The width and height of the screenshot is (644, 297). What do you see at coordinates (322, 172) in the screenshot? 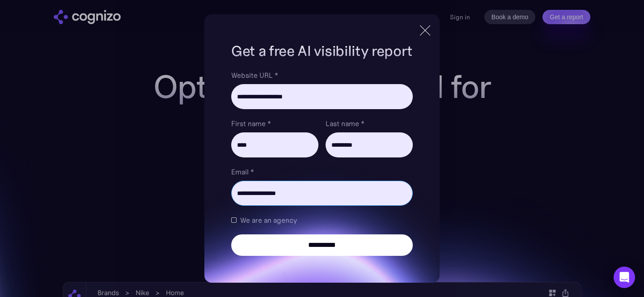
I see `label: Email *` at bounding box center [322, 172].